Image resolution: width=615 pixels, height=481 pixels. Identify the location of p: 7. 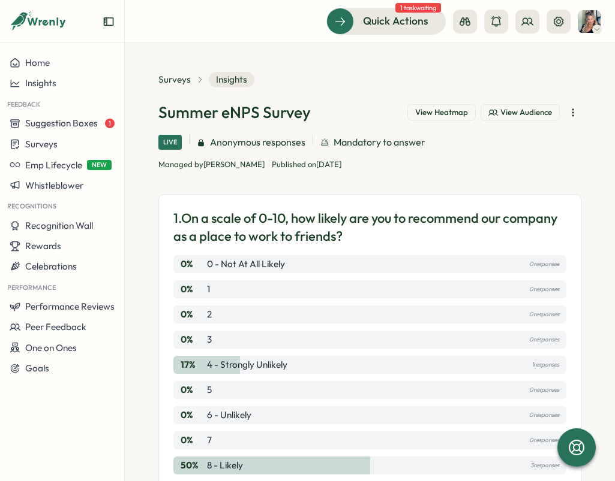
(209, 441).